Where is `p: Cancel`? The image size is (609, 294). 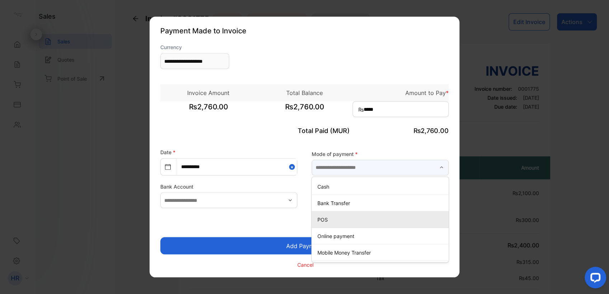 p: Cancel is located at coordinates (305, 264).